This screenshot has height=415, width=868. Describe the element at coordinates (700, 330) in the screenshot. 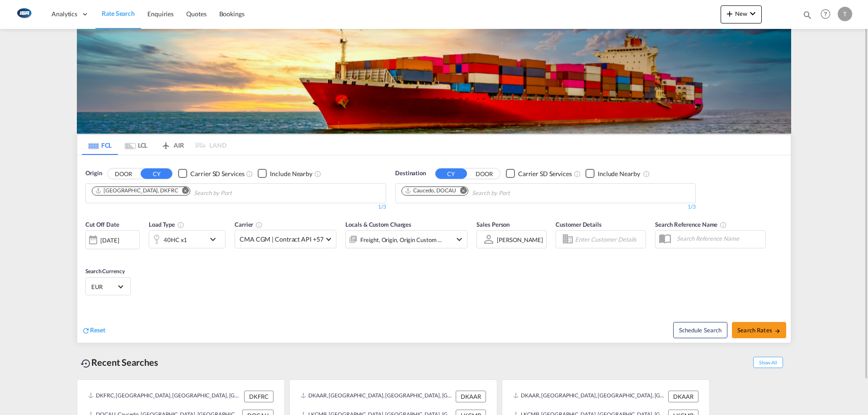

I see `button: Note: By default Schedule search will only considerorigin ports, destination ports and cut off da...` at that location.